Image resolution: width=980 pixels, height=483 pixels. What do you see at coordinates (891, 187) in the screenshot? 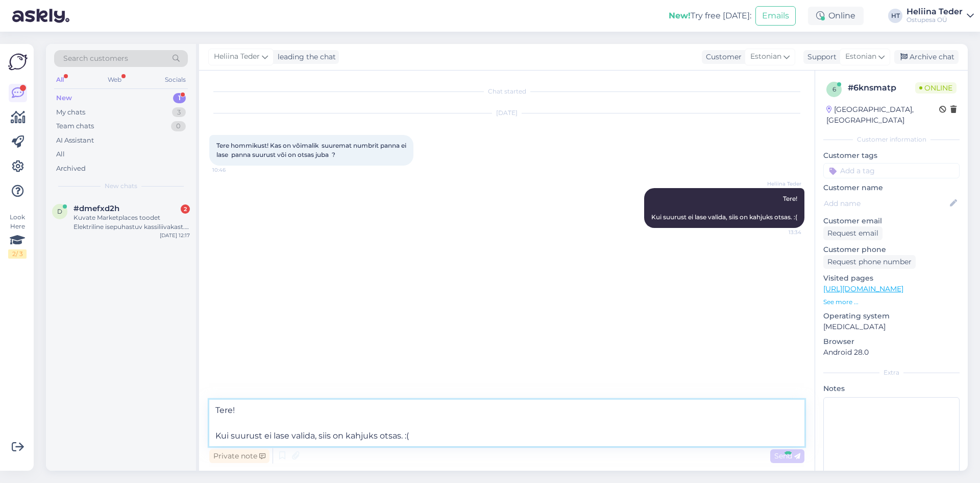
I see `p: Customer name` at bounding box center [891, 187].